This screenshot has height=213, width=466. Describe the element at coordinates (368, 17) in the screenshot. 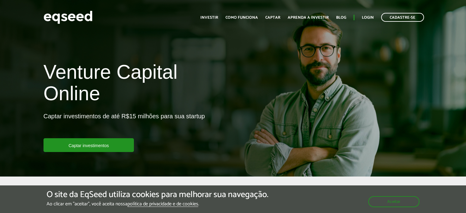

I see `a: Login` at that location.